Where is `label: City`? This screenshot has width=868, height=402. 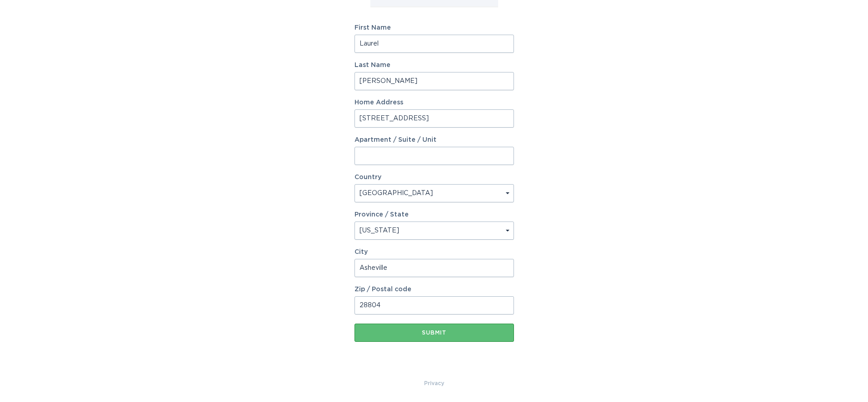 label: City is located at coordinates (434, 252).